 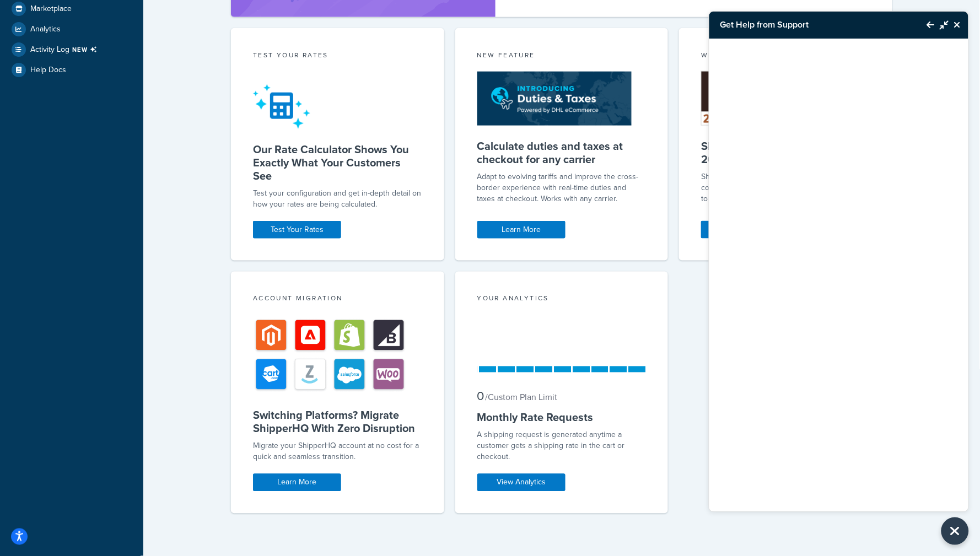 I want to click on div: Chat Widget, so click(x=839, y=275).